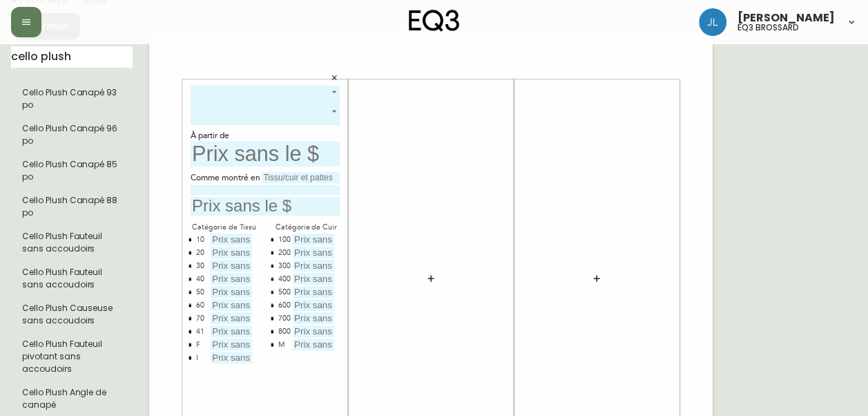  What do you see at coordinates (197, 358) in the screenshot?
I see `div: I` at bounding box center [197, 358].